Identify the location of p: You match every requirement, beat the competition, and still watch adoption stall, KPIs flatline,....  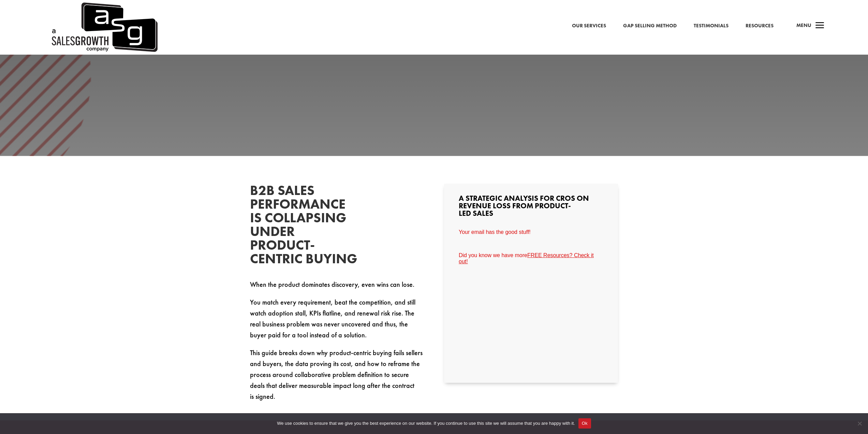
(337, 322).